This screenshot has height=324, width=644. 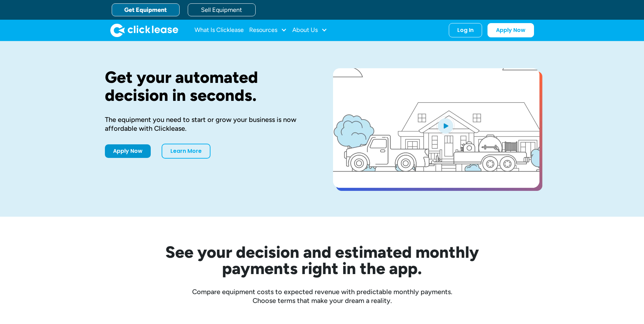 I want to click on div: About Us, so click(x=310, y=31).